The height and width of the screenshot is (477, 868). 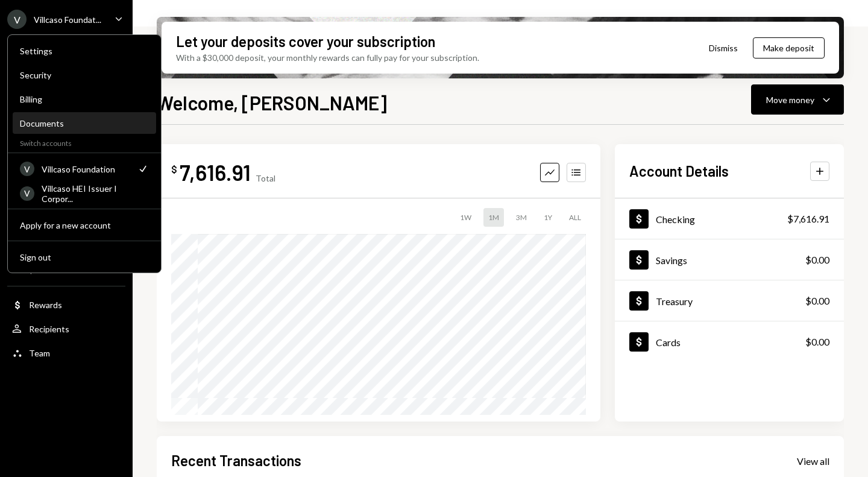 What do you see at coordinates (84, 257) in the screenshot?
I see `div: Sign out` at bounding box center [84, 257].